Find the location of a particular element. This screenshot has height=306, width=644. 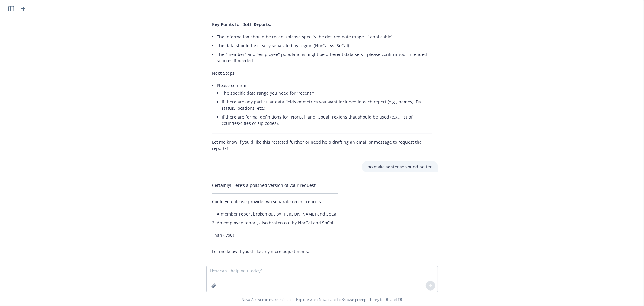

p: Let me know if you'd like this restated further or need help drafting an email or message to requ... is located at coordinates (322, 145).